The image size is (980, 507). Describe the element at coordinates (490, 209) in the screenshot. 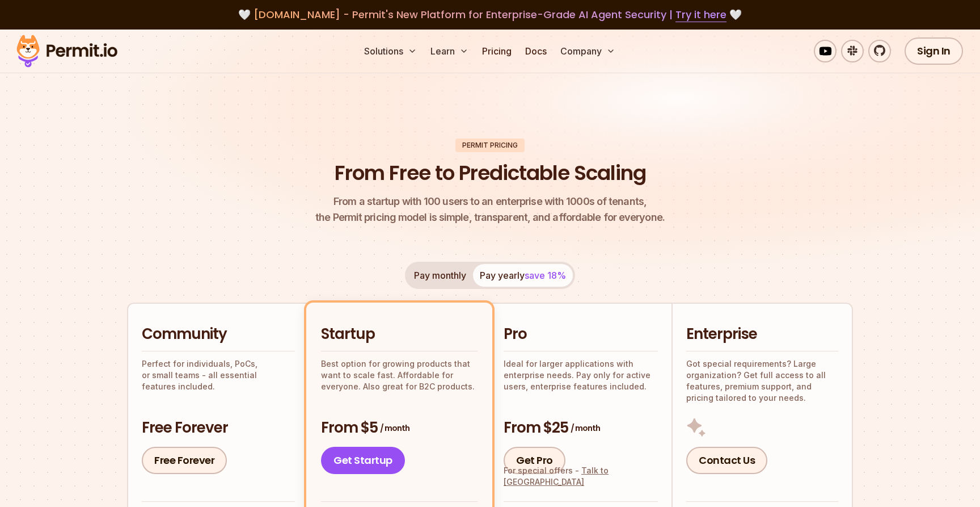

I see `p: the Permit pricing model is simple, transparent, and affordable for everyone.` at that location.